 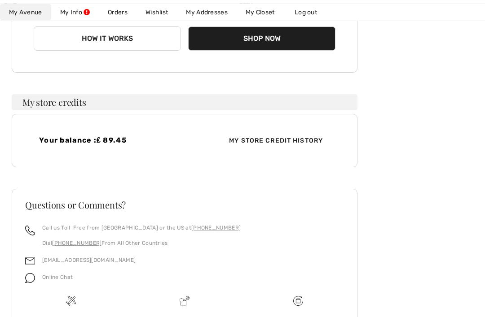 What do you see at coordinates (30, 262) in the screenshot?
I see `img: email` at bounding box center [30, 262].